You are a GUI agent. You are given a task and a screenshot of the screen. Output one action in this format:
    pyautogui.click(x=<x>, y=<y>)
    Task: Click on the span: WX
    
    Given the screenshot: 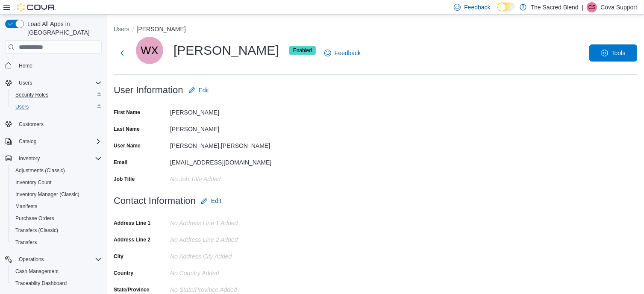 What is the action you would take?
    pyautogui.click(x=149, y=51)
    